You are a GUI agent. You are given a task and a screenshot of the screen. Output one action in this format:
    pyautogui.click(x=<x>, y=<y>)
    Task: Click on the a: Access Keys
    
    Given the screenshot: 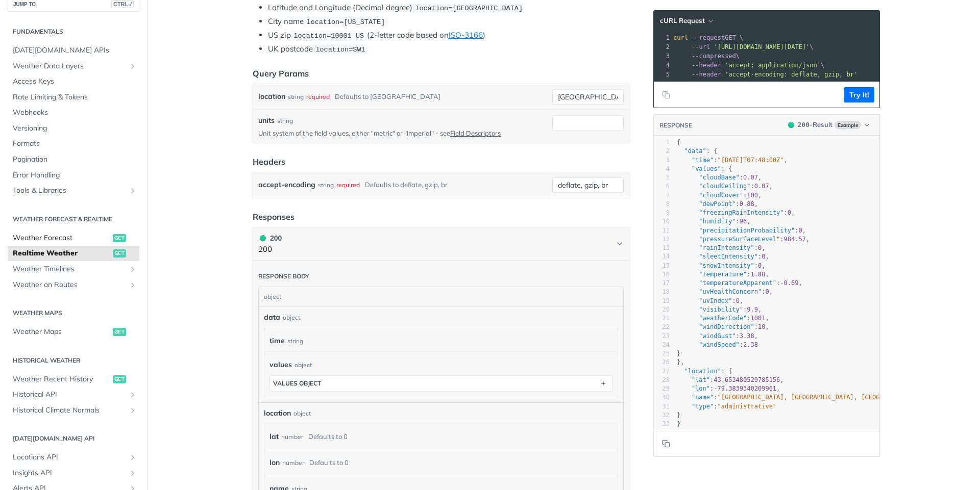 What is the action you would take?
    pyautogui.click(x=74, y=82)
    